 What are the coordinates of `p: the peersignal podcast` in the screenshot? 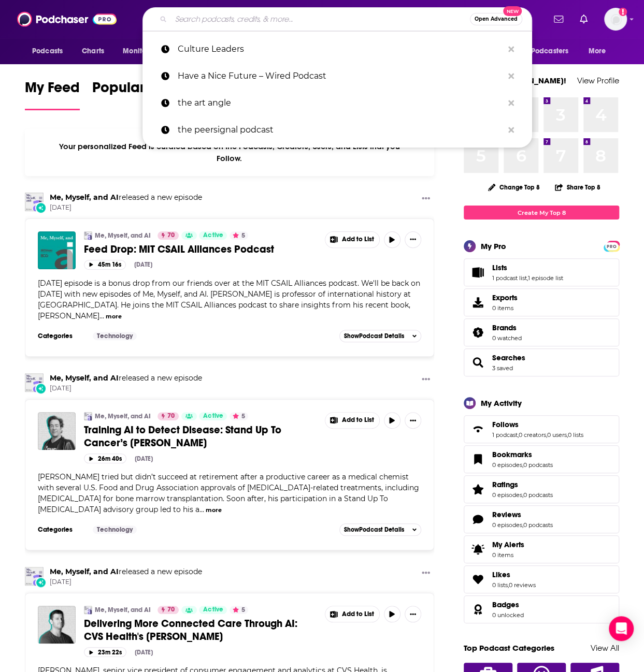 It's located at (340, 130).